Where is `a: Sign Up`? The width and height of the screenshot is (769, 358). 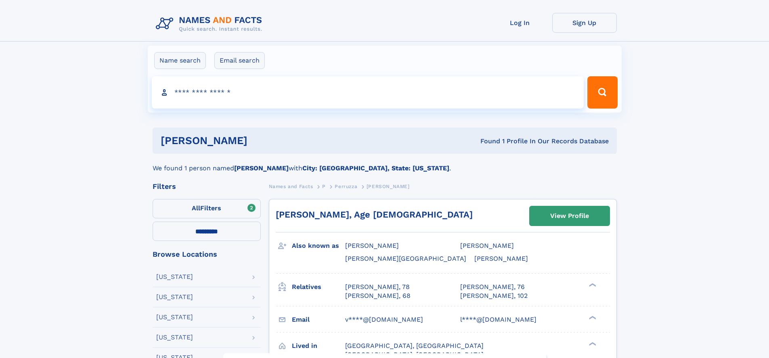 a: Sign Up is located at coordinates (584, 23).